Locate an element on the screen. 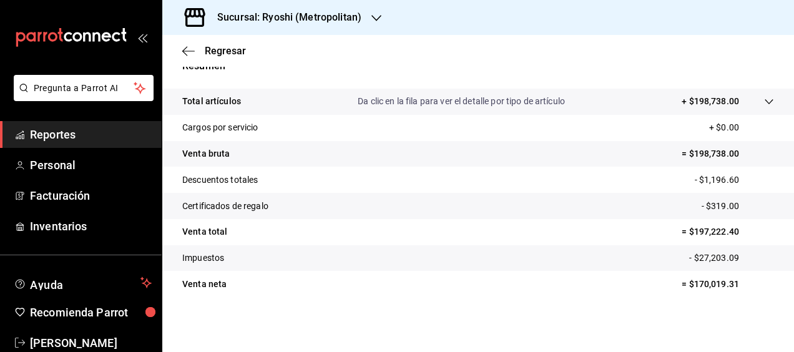  span: Reportes is located at coordinates (90, 134).